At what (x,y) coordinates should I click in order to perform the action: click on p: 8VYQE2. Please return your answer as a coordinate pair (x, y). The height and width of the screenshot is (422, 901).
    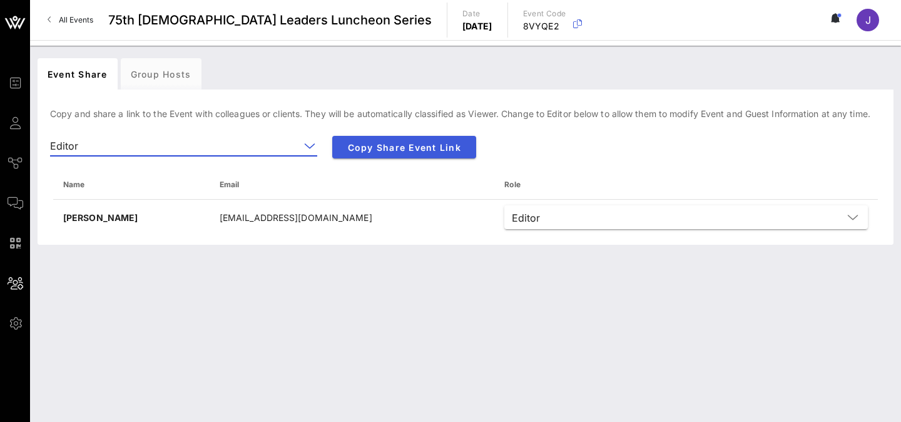
    Looking at the image, I should click on (544, 26).